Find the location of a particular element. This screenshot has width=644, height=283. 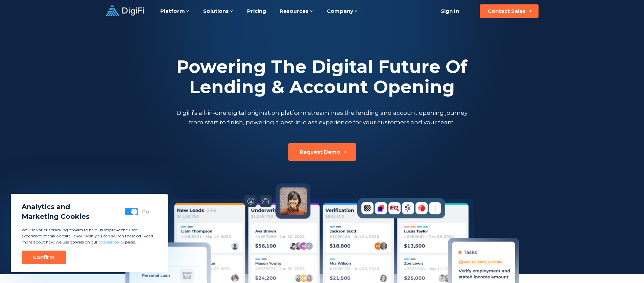

div: Confirm is located at coordinates (44, 258).